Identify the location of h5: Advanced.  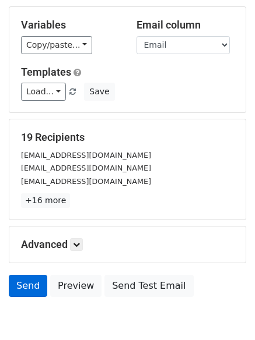
(127, 245).